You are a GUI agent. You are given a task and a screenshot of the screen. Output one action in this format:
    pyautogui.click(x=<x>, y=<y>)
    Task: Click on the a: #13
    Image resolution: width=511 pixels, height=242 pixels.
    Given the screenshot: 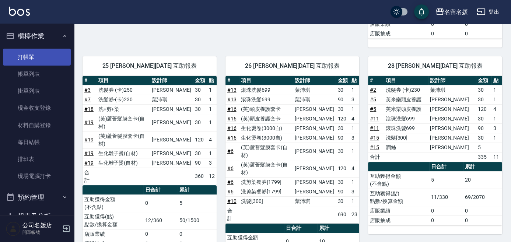 What is the action you would take?
    pyautogui.click(x=232, y=99)
    